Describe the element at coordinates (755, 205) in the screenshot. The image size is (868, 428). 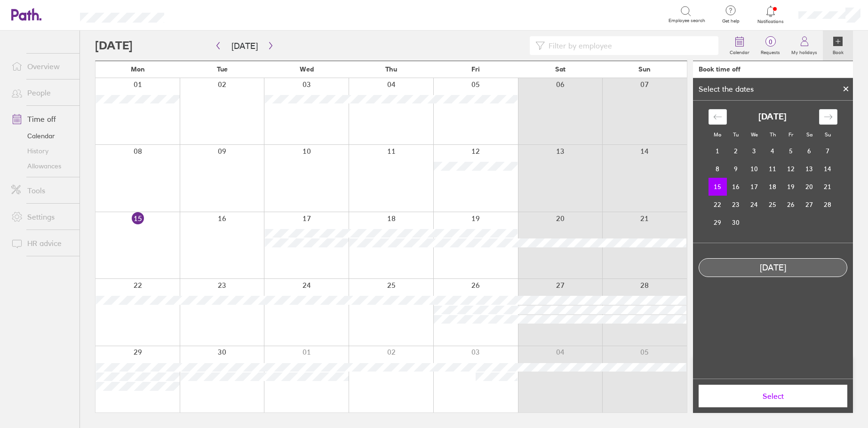
I see `td: Wednesday, September 24, 2025` at that location.